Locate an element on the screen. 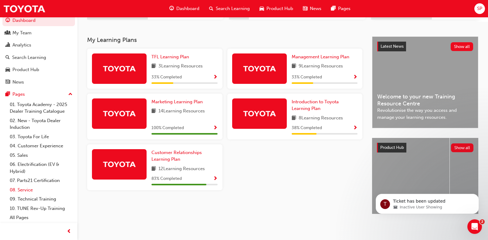 Image resolution: width=488 pixels, height=240 pixels. span: 83 % Completed is located at coordinates (167, 178).